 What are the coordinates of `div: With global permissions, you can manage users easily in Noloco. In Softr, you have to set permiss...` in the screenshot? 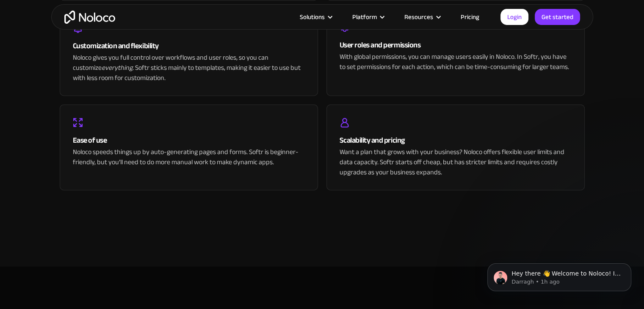 It's located at (456, 62).